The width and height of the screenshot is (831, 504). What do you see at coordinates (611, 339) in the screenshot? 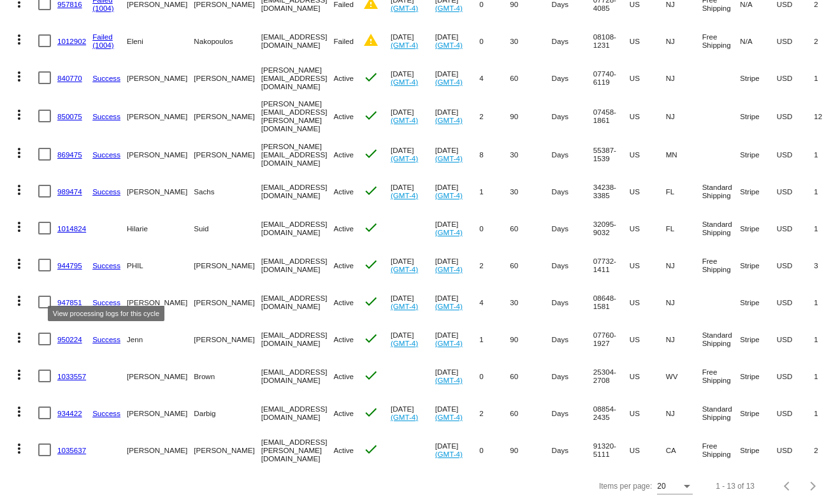
I see `mat-cell: 07760-1927` at bounding box center [611, 339].